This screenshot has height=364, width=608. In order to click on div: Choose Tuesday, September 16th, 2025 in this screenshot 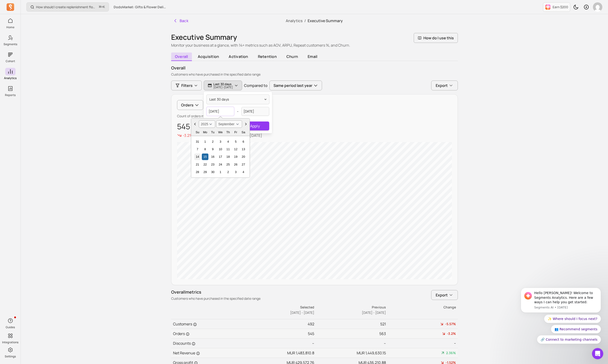, I will do `click(212, 156)`.